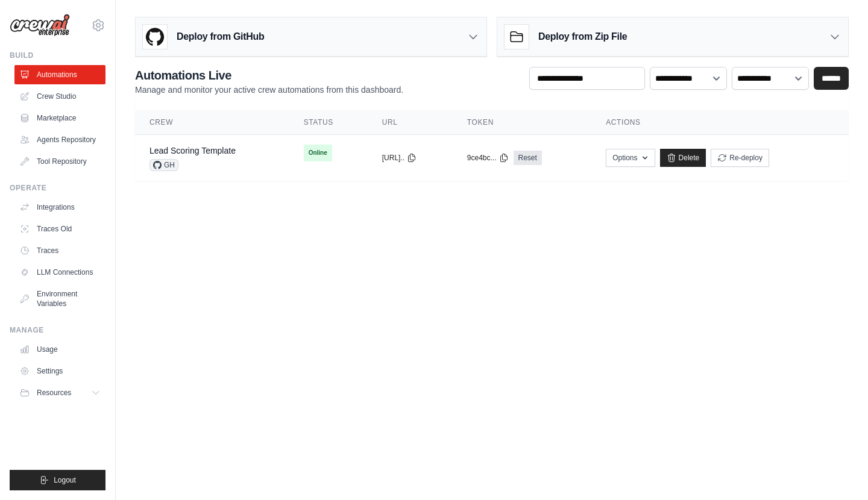 This screenshot has height=500, width=868. Describe the element at coordinates (53, 393) in the screenshot. I see `span: Resources` at that location.